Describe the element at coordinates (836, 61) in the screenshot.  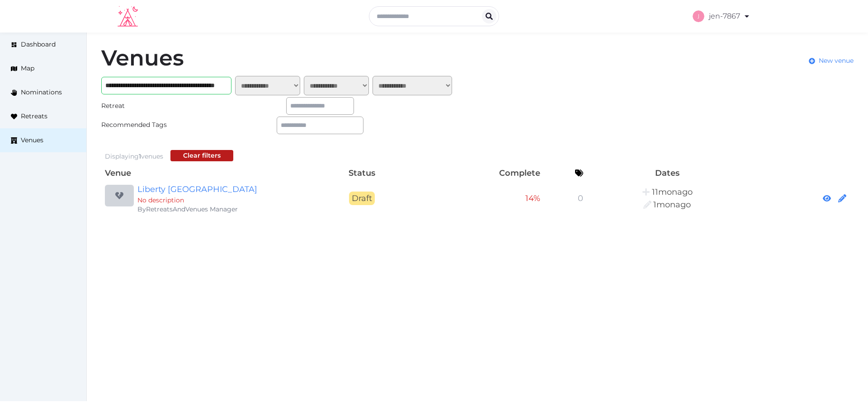
I see `span: New venue` at that location.